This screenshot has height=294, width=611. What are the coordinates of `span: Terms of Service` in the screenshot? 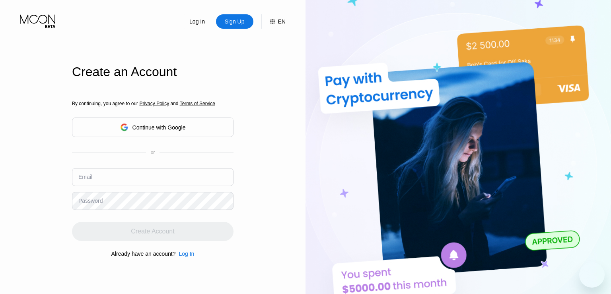 It's located at (197, 103).